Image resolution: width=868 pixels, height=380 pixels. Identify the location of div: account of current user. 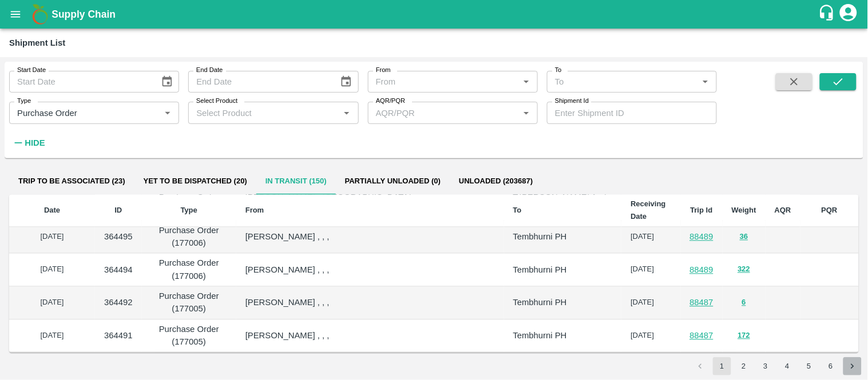
(849, 14).